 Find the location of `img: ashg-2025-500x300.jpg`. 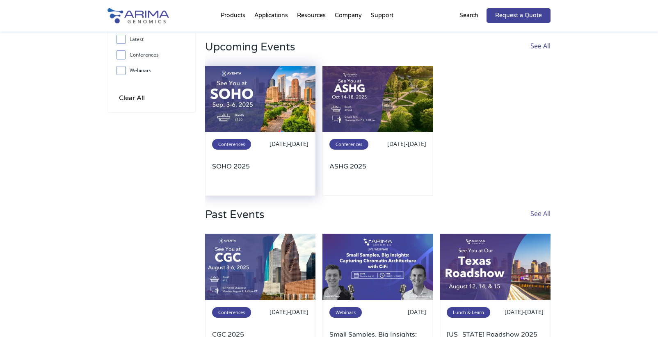

img: ashg-2025-500x300.jpg is located at coordinates (378, 99).